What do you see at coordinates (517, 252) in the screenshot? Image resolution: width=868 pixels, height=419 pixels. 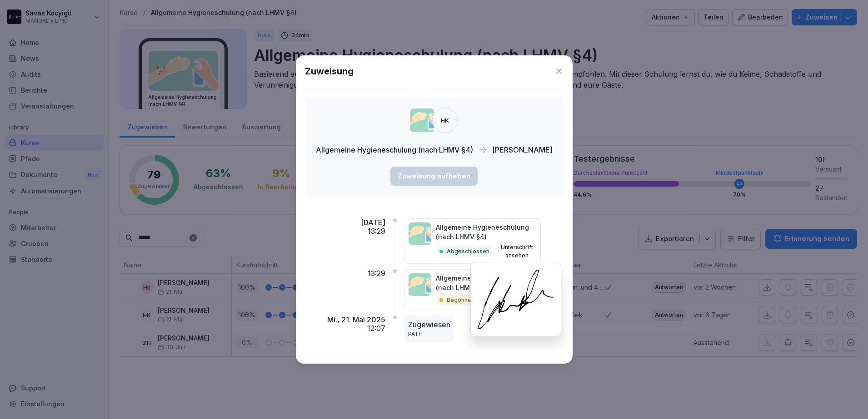 I see `button: Unterschrift ansehen` at bounding box center [517, 252].